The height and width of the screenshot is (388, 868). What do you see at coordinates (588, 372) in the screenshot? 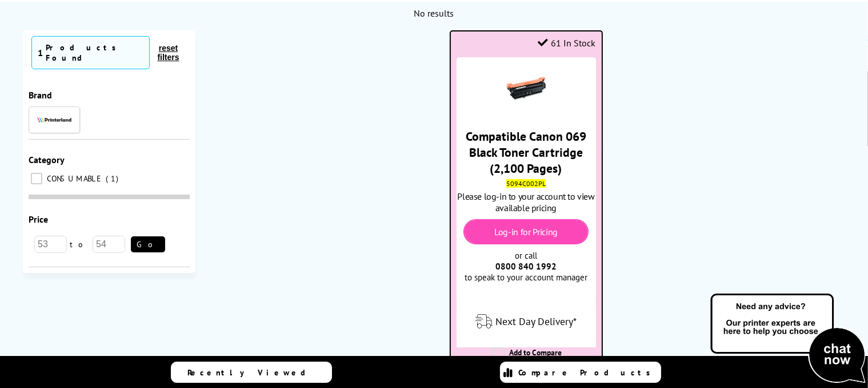
I see `span: Compare Products` at bounding box center [588, 372].